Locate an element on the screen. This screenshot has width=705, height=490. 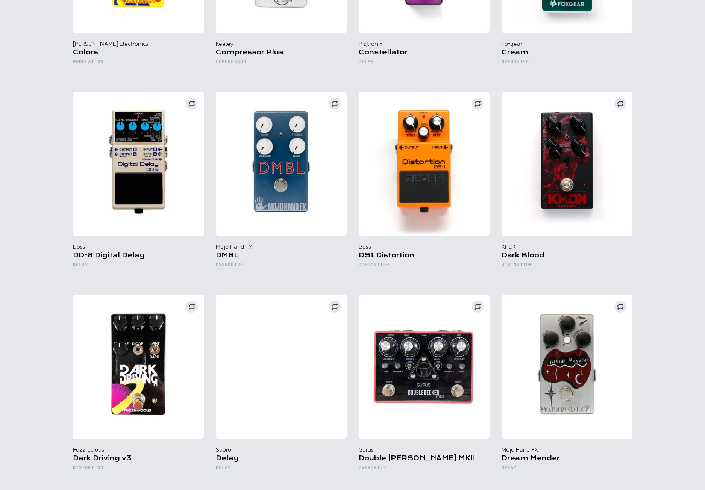
h6: Compressor is located at coordinates (281, 63).